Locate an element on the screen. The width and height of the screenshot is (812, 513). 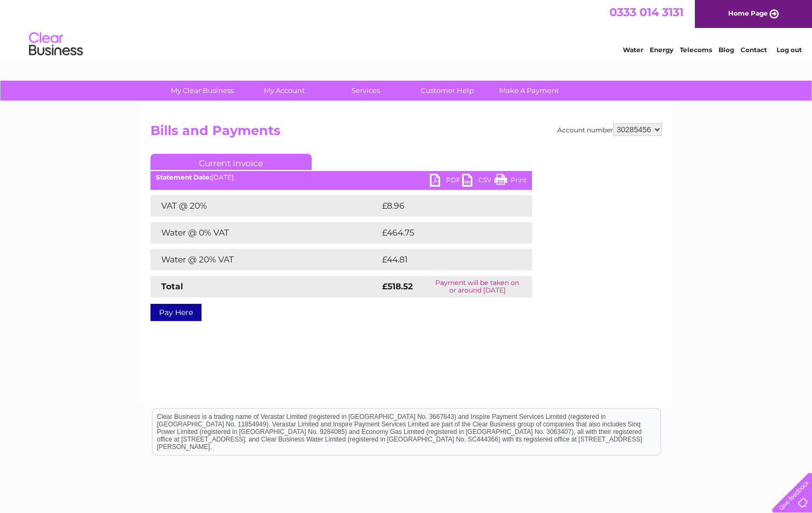
a: Energy is located at coordinates (662, 49).